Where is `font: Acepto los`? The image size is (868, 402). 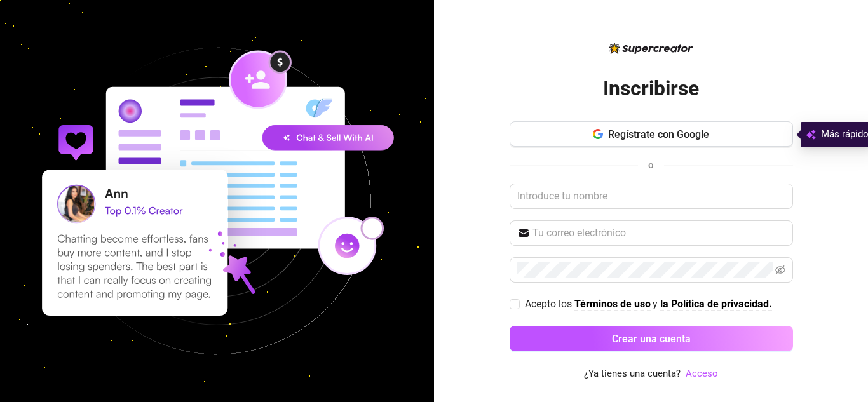
font: Acepto los is located at coordinates (549, 304).